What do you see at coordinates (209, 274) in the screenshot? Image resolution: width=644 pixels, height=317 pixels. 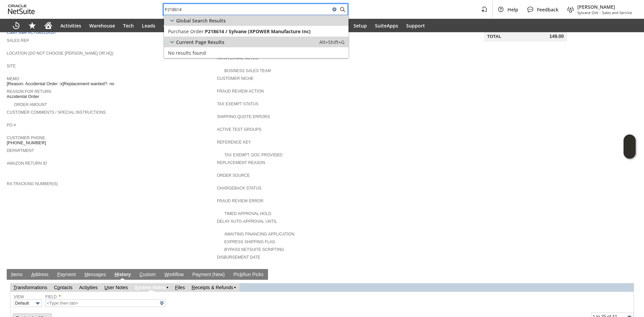 I see `a: Payment (New)` at bounding box center [209, 274].